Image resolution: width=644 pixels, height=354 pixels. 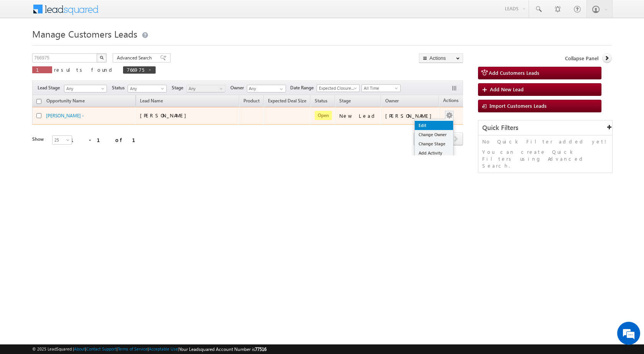 I want to click on a: Add Activity, so click(x=434, y=153).